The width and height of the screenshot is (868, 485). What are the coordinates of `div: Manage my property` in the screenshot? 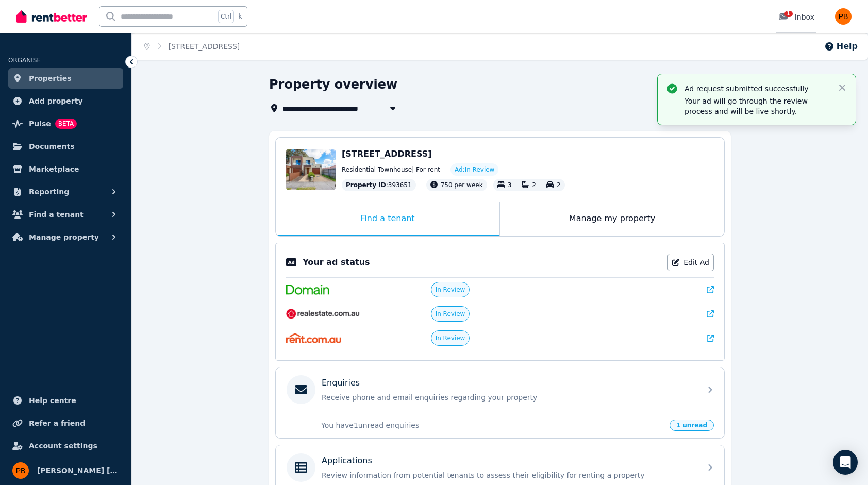 It's located at (612, 219).